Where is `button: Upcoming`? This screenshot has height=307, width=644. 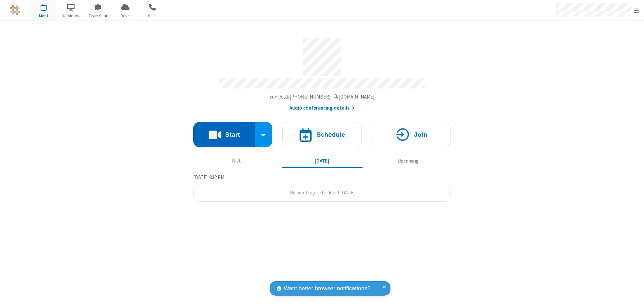 button: Upcoming is located at coordinates (408, 161).